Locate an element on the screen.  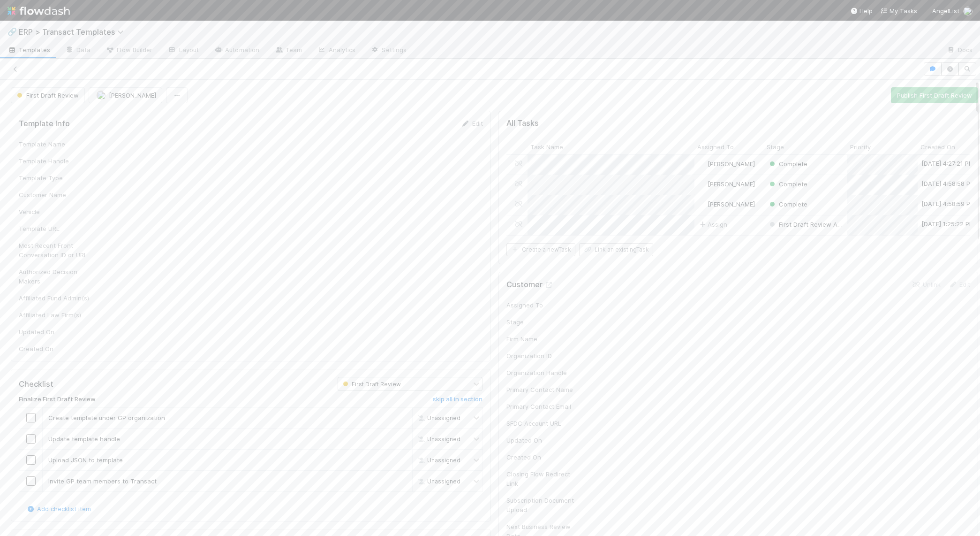
div: Organization Handle is located at coordinates (541, 373).